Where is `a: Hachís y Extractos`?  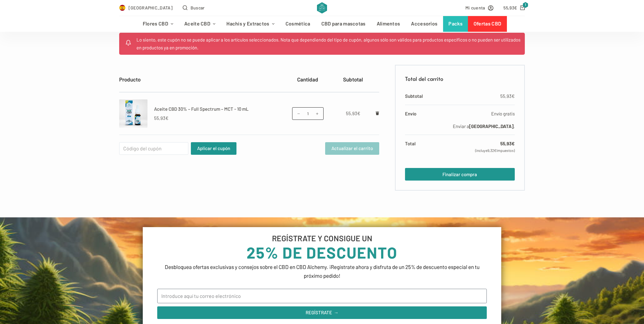 a: Hachís y Extractos is located at coordinates (251, 24).